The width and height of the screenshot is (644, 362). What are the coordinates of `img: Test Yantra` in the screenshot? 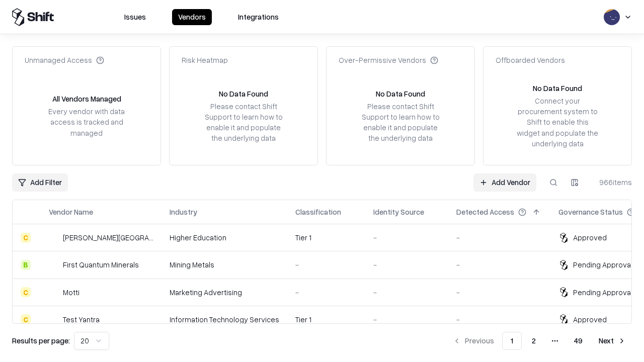 It's located at (54, 319).